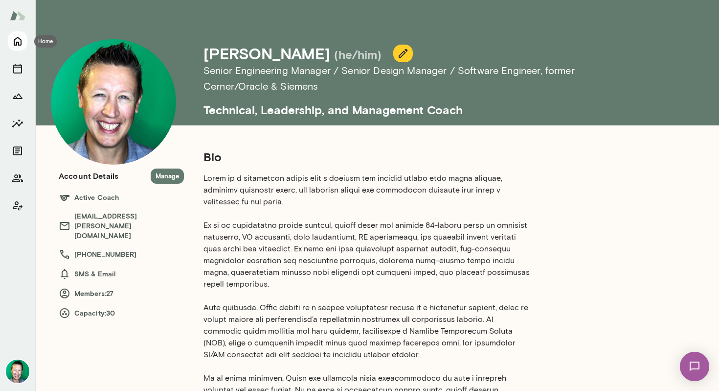  I want to click on h5: Bio, so click(368, 157).